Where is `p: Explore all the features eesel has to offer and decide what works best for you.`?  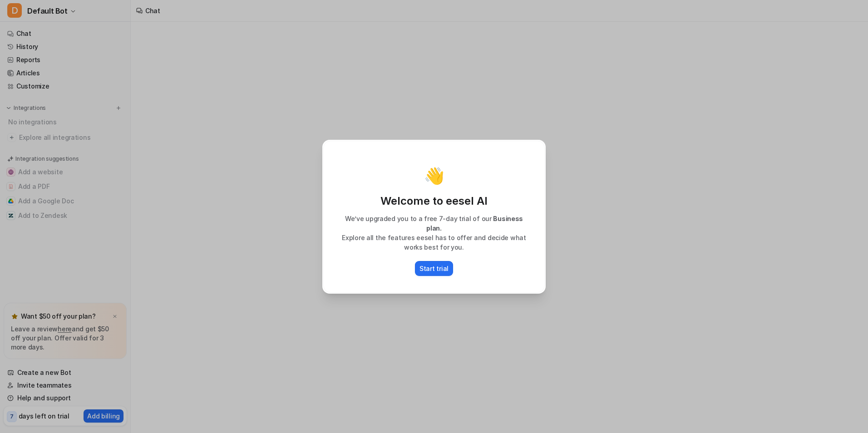
p: Explore all the features eesel has to offer and decide what works best for you. is located at coordinates (434, 243).